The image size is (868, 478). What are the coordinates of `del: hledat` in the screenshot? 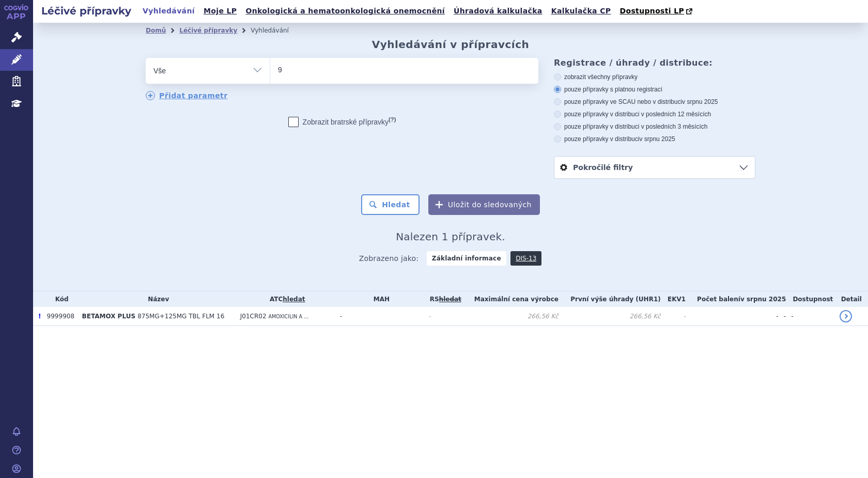 It's located at (450, 299).